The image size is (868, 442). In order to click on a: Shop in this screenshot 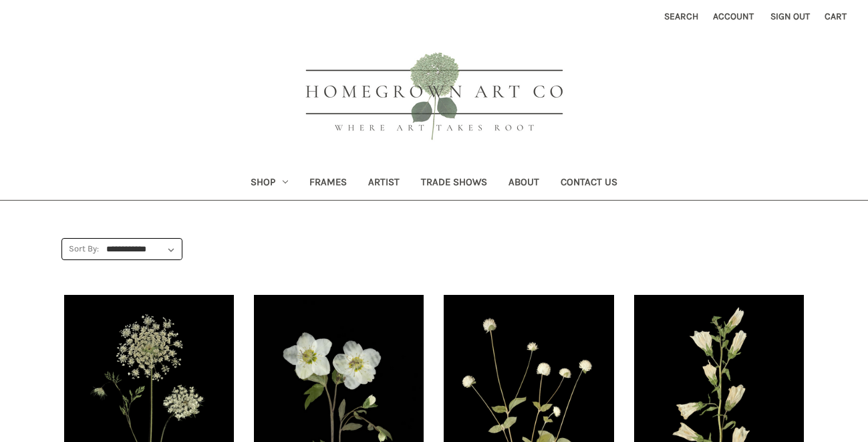, I will do `click(270, 183)`.